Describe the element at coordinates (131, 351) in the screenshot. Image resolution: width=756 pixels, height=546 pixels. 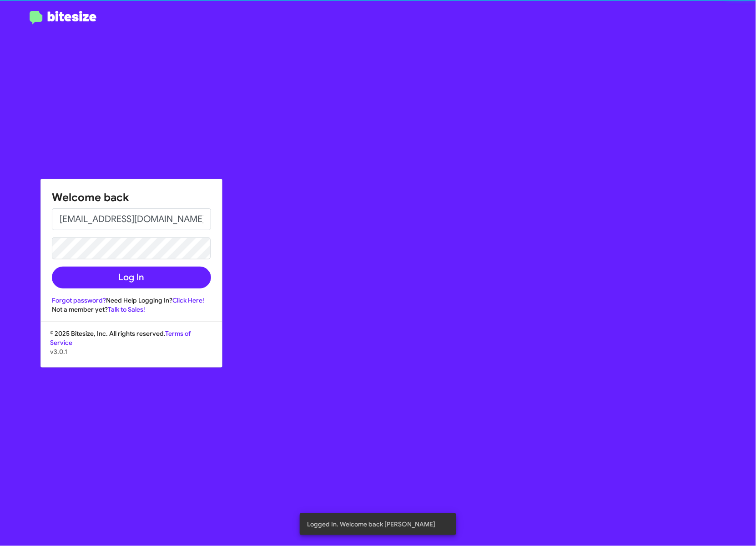
I see `p: v3.0.1` at that location.